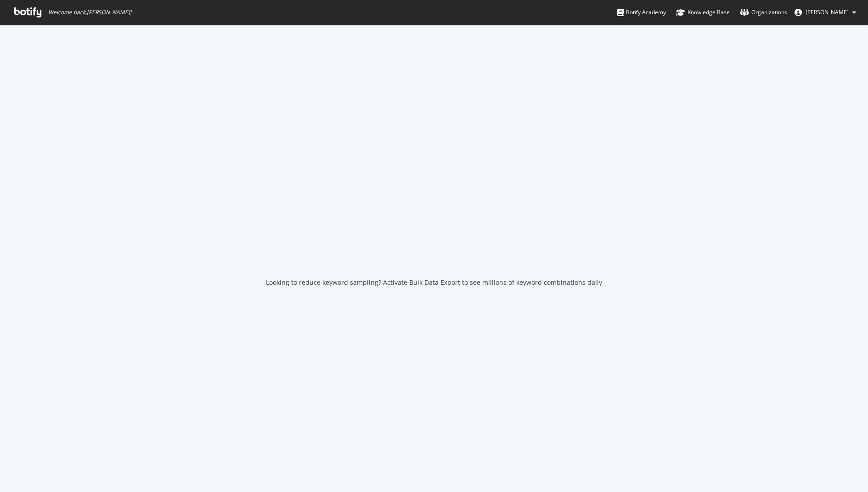 The height and width of the screenshot is (492, 868). Describe the element at coordinates (827, 12) in the screenshot. I see `span: Venus Kalra` at that location.